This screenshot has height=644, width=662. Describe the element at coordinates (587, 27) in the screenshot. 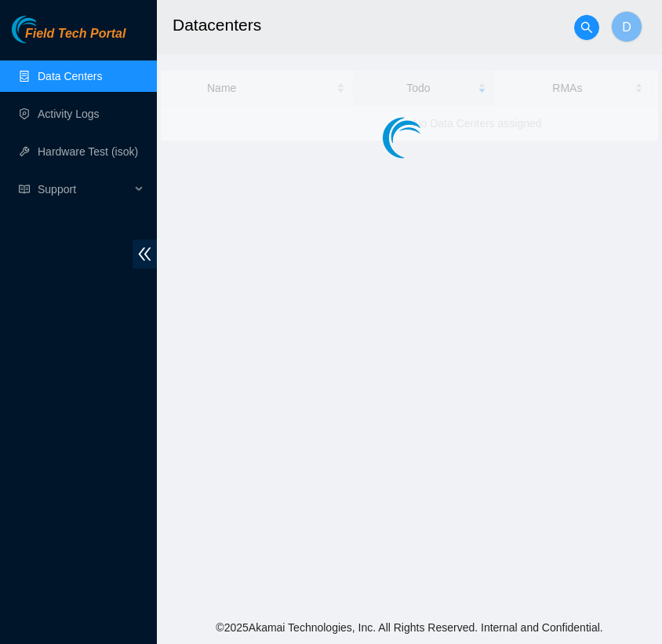

I see `span: search` at that location.